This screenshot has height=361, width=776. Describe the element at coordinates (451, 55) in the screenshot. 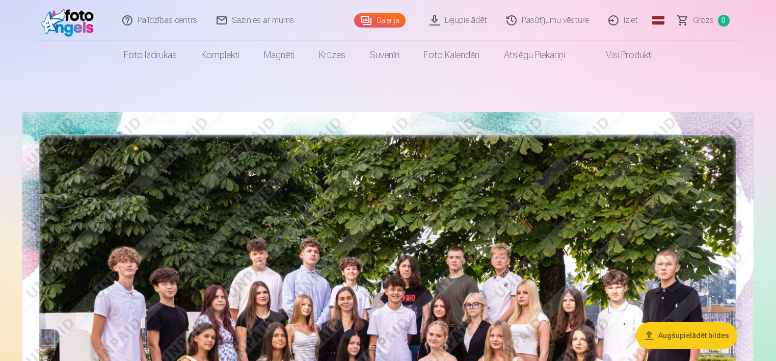

I see `a: Foto kalendāri` at that location.